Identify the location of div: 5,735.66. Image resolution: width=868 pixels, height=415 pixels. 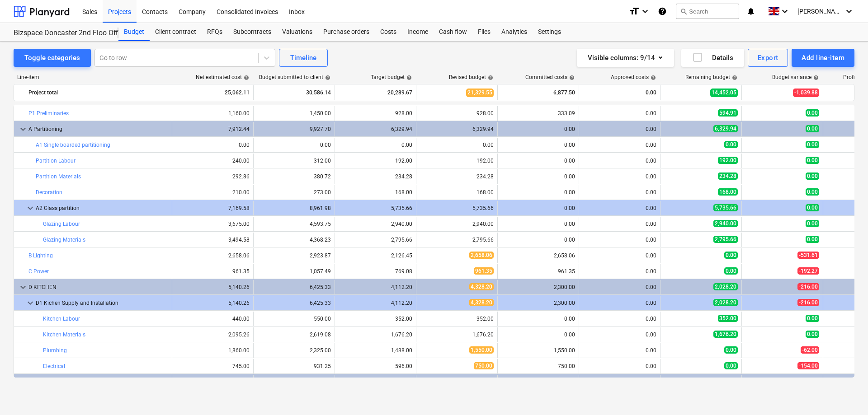
(456, 208).